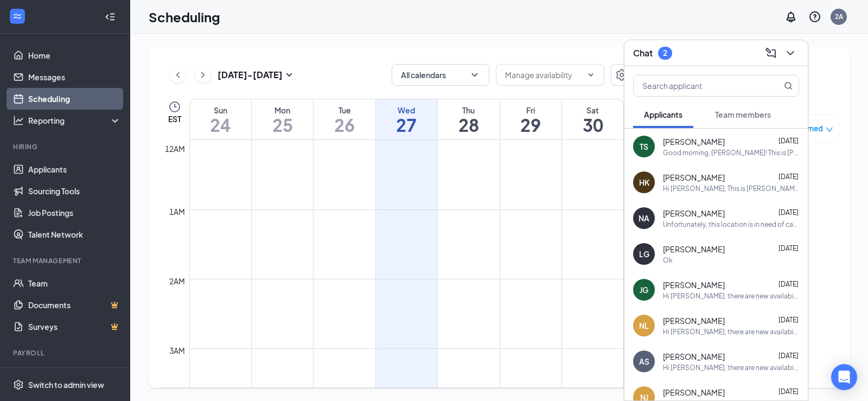  Describe the element at coordinates (788, 86) in the screenshot. I see `svg: MagnifyingGlass` at that location.